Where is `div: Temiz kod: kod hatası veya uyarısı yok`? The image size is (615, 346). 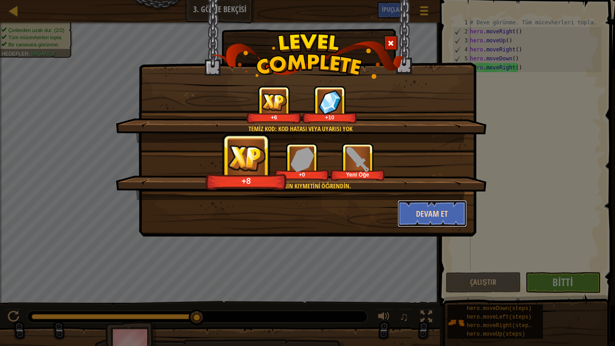 div: Temiz kod: kod hatası veya uyarısı yok is located at coordinates (300, 129).